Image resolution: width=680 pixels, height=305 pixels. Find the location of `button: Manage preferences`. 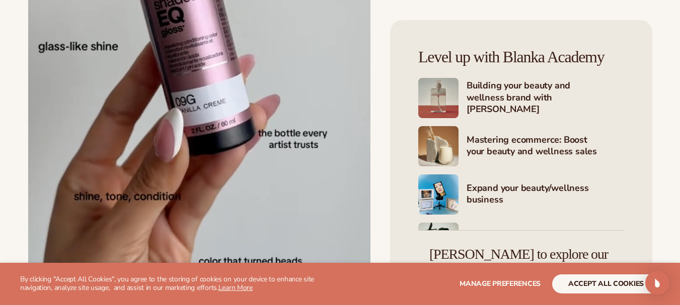

button: Manage preferences is located at coordinates (500, 284).